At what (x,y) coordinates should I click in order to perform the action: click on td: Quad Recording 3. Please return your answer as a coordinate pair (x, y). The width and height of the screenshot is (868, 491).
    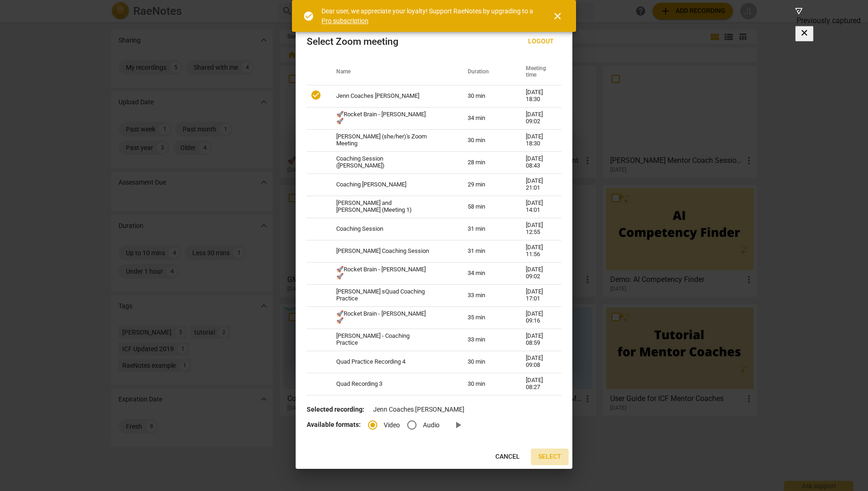
    Looking at the image, I should click on (390, 384).